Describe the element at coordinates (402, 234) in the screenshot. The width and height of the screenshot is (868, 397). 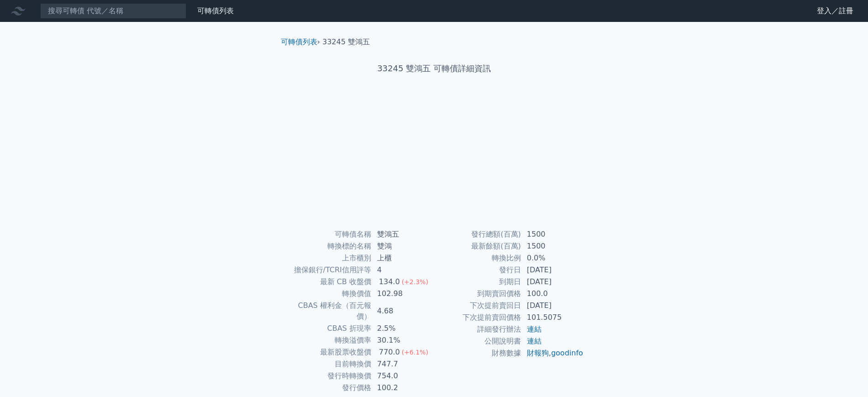
I see `td: 雙鴻五` at that location.